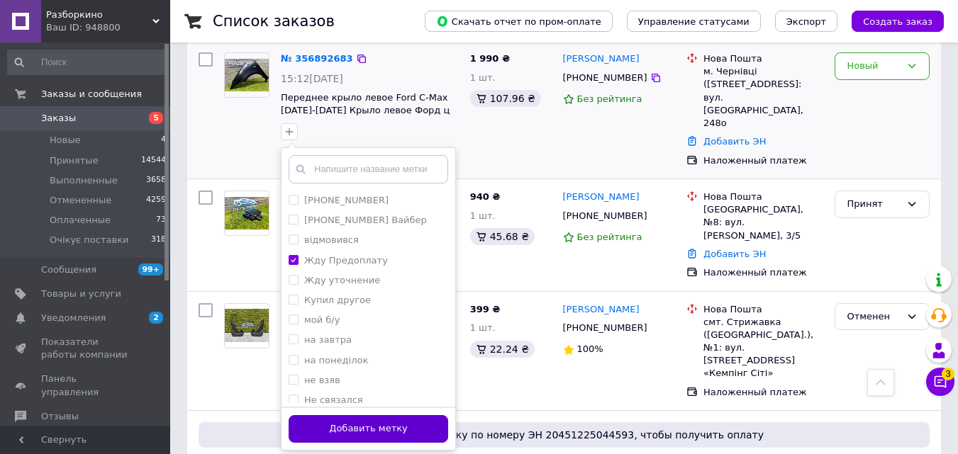 The image size is (958, 454). I want to click on span: 1 990 ₴, so click(490, 58).